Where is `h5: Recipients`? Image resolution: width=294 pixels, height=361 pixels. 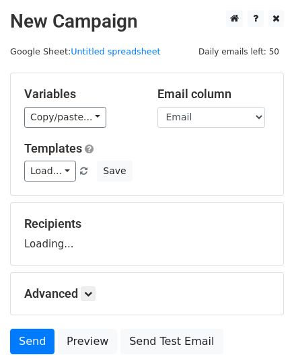
h5: Recipients is located at coordinates (147, 224).